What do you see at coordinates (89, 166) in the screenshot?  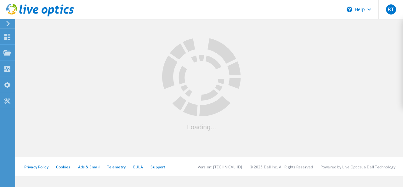 I see `a: Ads & Email` at bounding box center [89, 166].